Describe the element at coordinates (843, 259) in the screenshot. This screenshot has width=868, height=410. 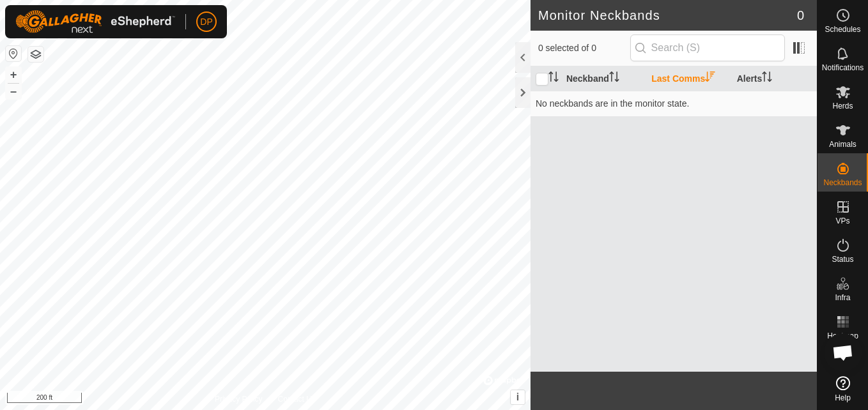
I see `span: Status` at that location.